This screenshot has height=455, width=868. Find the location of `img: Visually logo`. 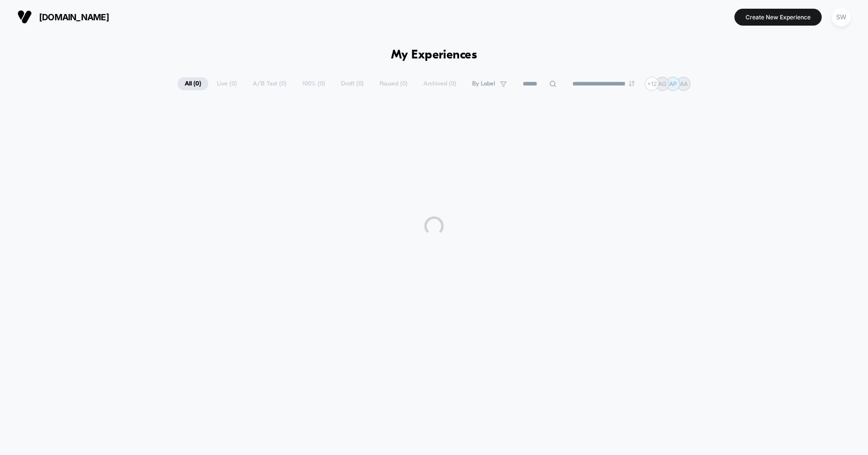

img: Visually logo is located at coordinates (24, 17).